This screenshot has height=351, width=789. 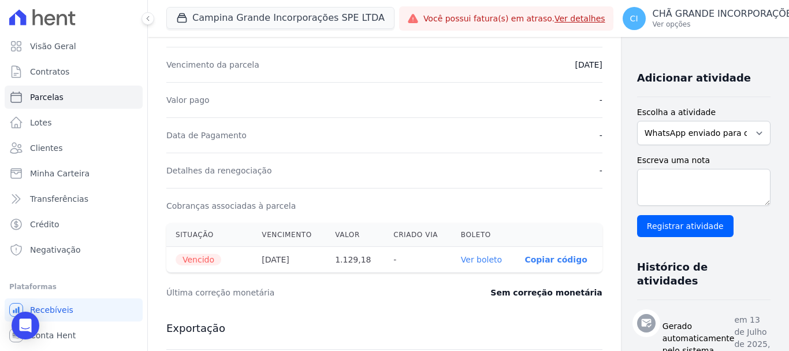 I want to click on th: 1.129,18, so click(x=355, y=259).